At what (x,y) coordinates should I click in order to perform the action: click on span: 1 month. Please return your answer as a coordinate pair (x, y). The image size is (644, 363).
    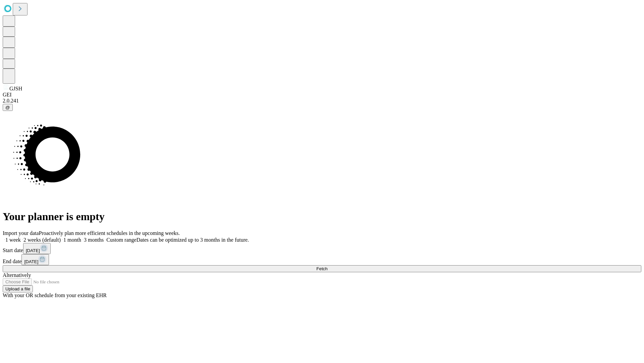
    Looking at the image, I should click on (73, 240).